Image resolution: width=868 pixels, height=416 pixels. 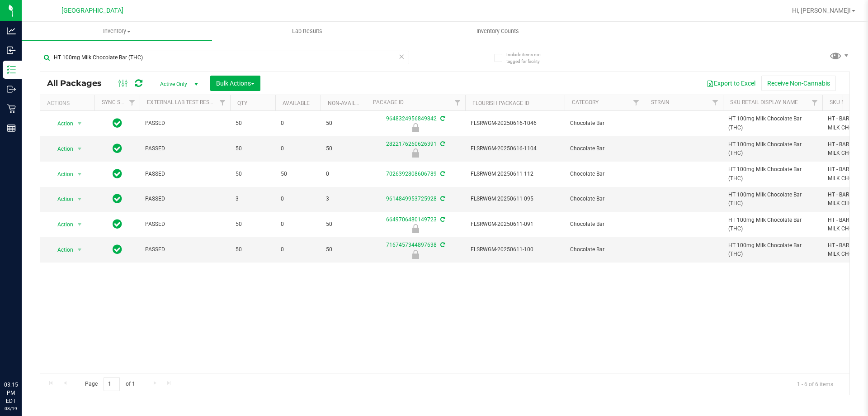 What do you see at coordinates (515, 249) in the screenshot?
I see `span: FLSRWGM-20250611-100` at bounding box center [515, 249].